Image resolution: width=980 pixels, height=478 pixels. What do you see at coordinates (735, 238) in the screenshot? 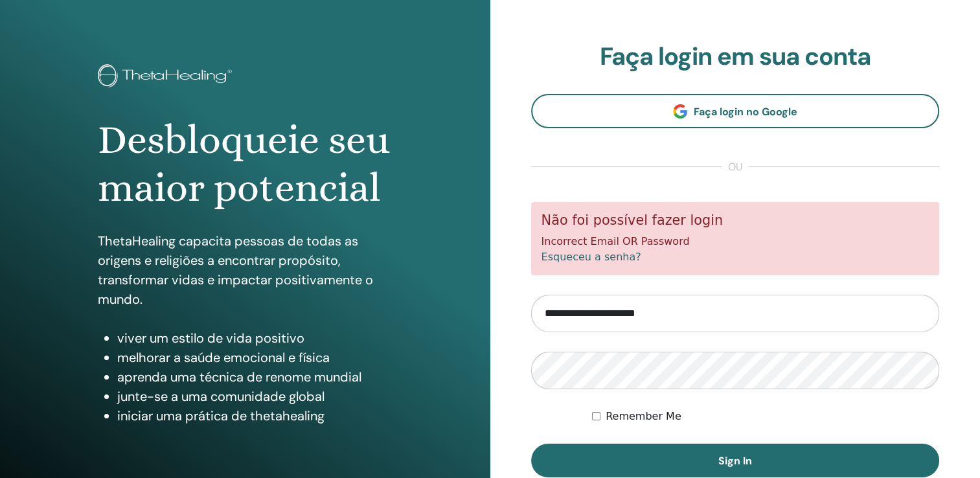
I see `div: Incorrect Email OR Password` at bounding box center [735, 238].